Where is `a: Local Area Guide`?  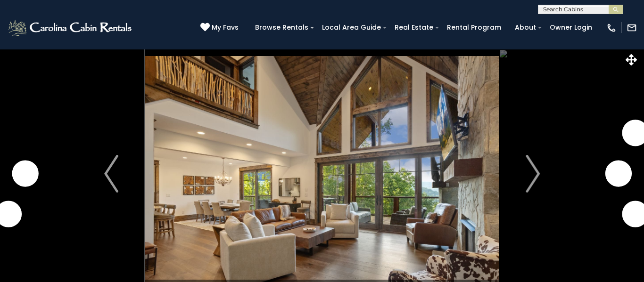 a: Local Area Guide is located at coordinates (351, 28).